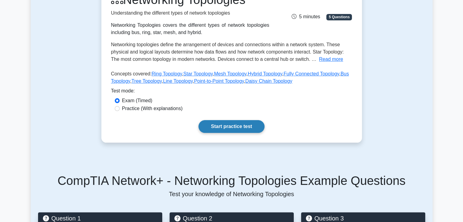 This screenshot has width=463, height=222. I want to click on a: Line Topology, so click(178, 81).